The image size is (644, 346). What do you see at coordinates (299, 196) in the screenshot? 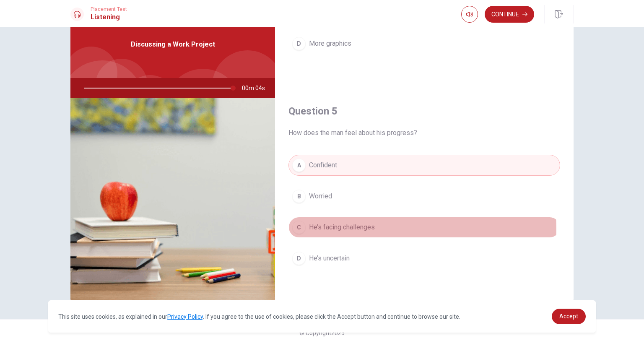
I see `div: B` at bounding box center [299, 196].